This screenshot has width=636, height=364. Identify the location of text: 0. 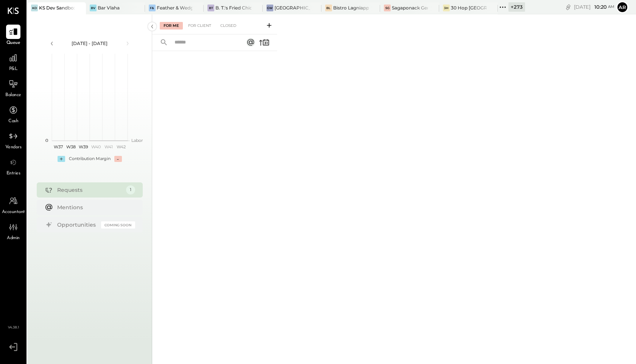
(46, 141).